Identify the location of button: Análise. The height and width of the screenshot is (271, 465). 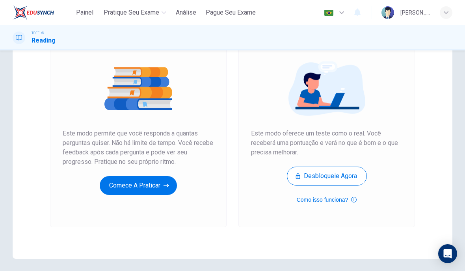
(186, 13).